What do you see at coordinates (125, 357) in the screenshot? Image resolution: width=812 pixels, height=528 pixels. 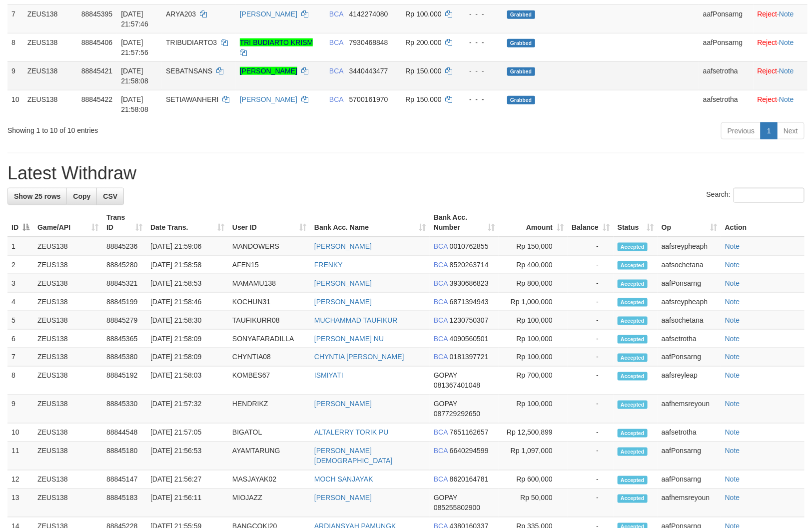 I see `td: 88845380` at bounding box center [125, 357].